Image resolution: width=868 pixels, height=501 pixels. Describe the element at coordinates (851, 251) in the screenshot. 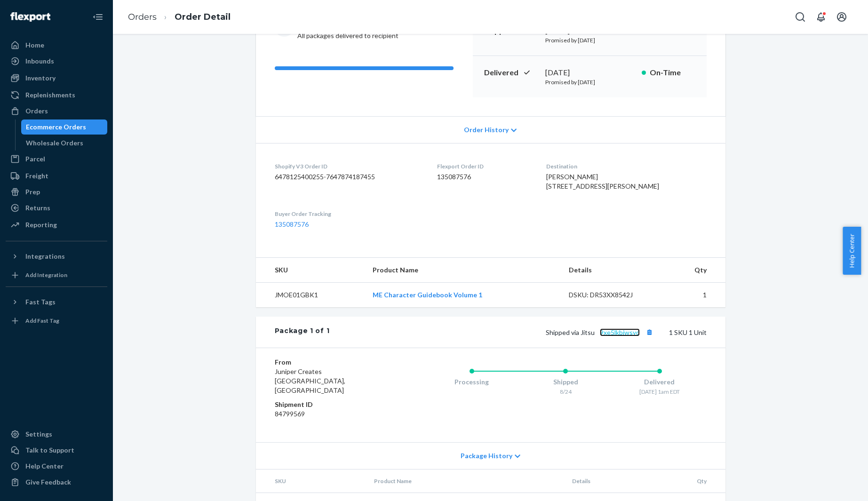

I see `button: Help Center` at that location.